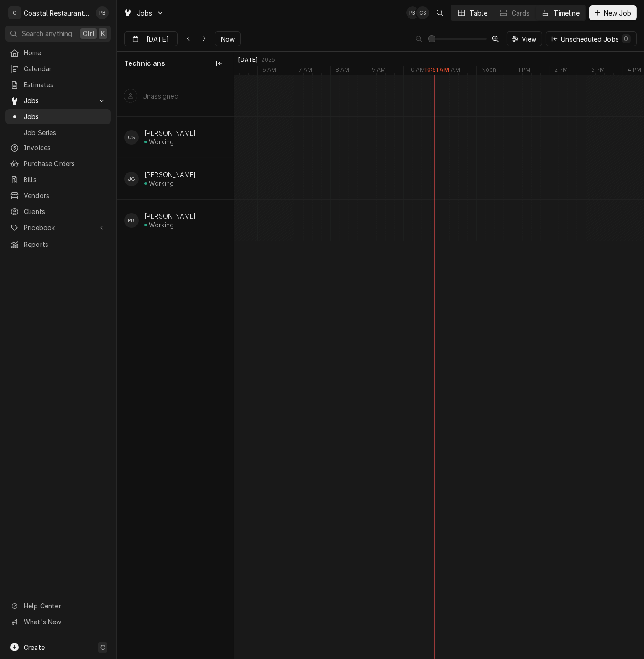 Image resolution: width=644 pixels, height=659 pixels. Describe the element at coordinates (613, 13) in the screenshot. I see `button: New Job` at that location.